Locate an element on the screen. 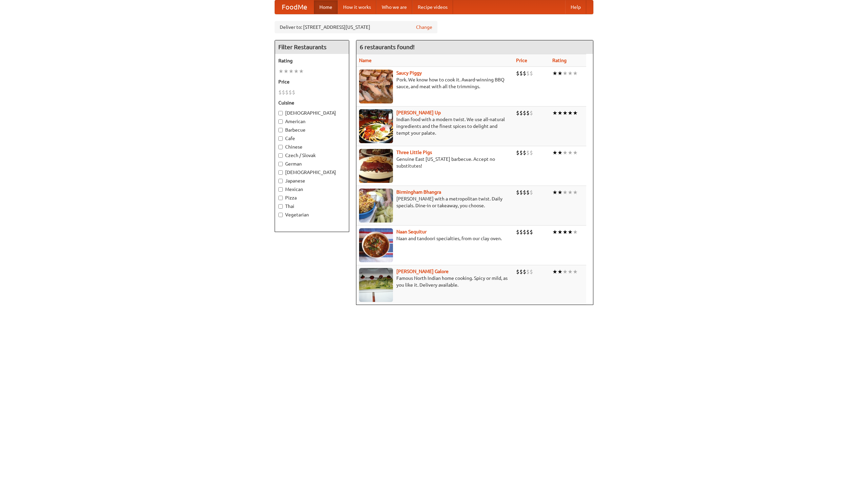 This screenshot has height=480, width=868. input: American is located at coordinates (281, 122).